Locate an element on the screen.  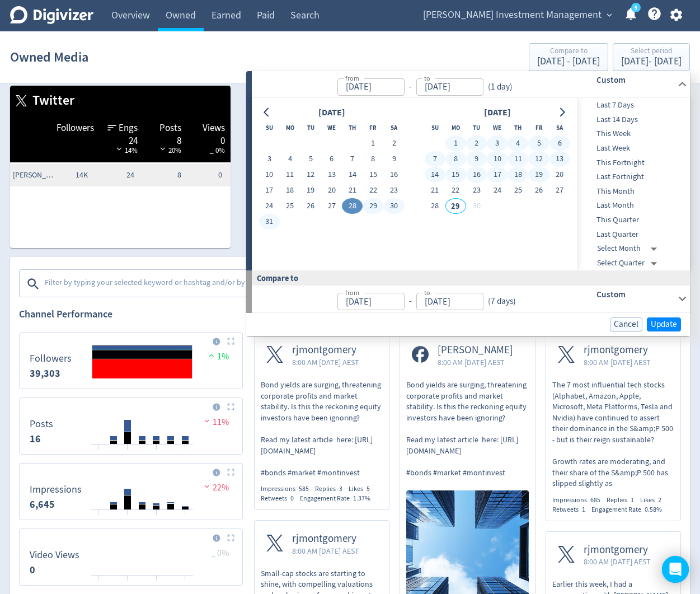
span: rjmontgomery is located at coordinates (326, 538).